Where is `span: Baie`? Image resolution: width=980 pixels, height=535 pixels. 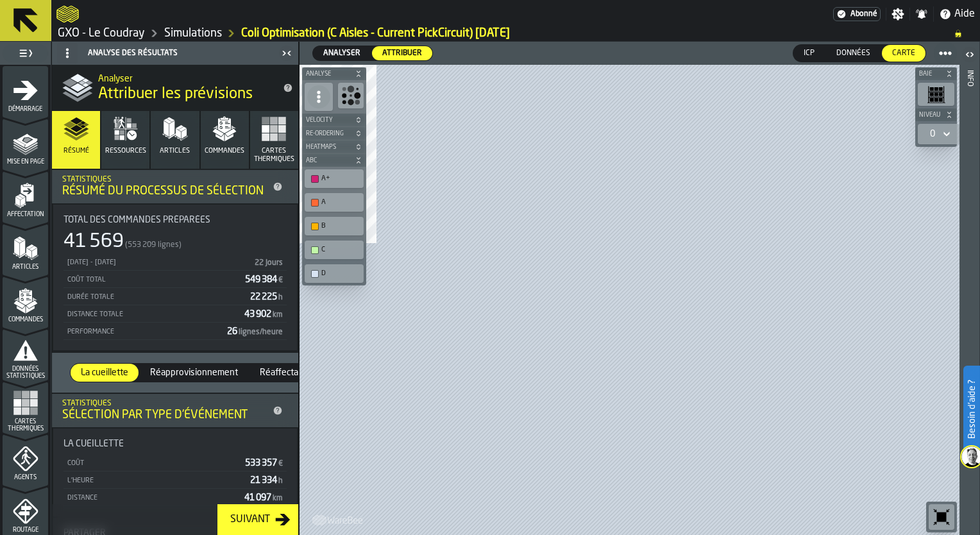
span: Baie is located at coordinates (930, 74).